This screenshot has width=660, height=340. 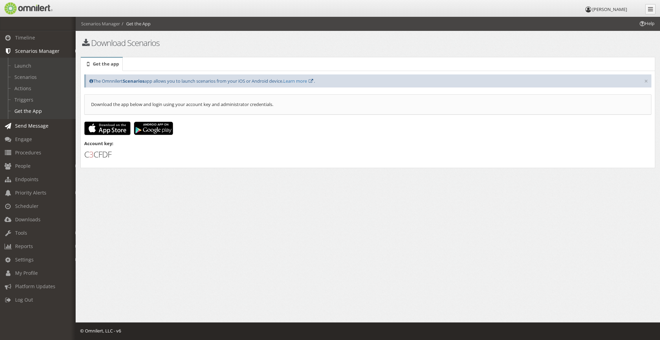 I want to click on span: 3, so click(x=91, y=154).